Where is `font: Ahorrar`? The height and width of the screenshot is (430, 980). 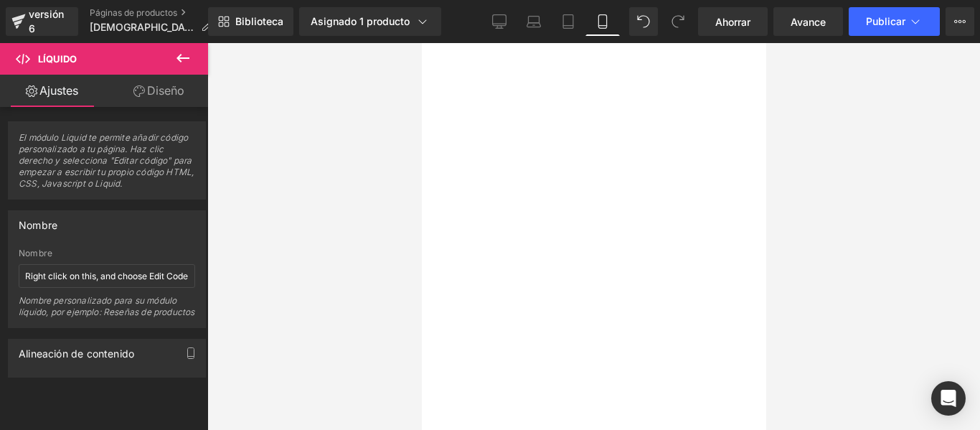
font: Ahorrar is located at coordinates (733, 22).